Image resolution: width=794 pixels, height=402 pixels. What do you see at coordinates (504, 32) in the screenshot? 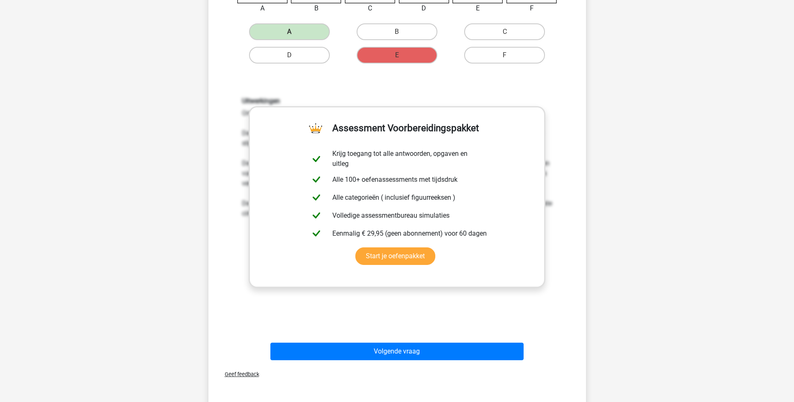
I see `label: C` at bounding box center [504, 32].